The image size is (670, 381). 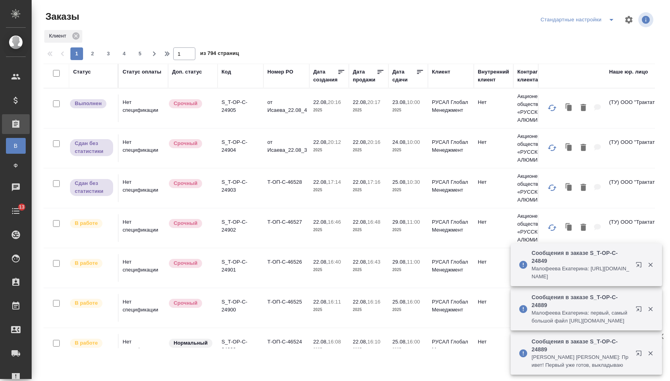 What do you see at coordinates (413, 262) in the screenshot?
I see `p: 11:00` at bounding box center [413, 262].